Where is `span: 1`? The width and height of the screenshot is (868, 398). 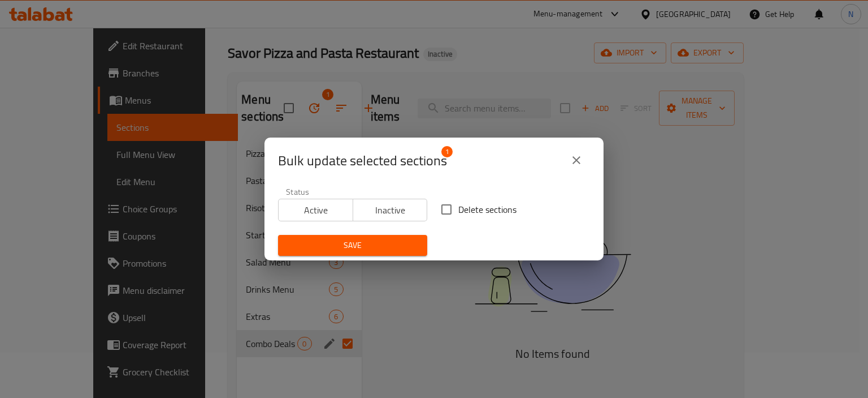 span: 1 is located at coordinates (447, 151).